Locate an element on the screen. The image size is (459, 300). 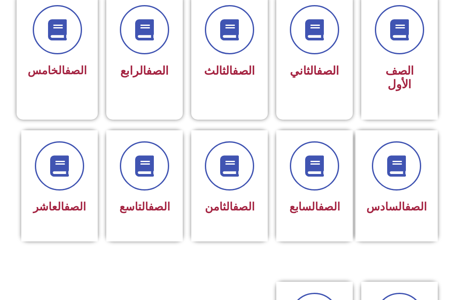
span: التاسع is located at coordinates (144, 207).